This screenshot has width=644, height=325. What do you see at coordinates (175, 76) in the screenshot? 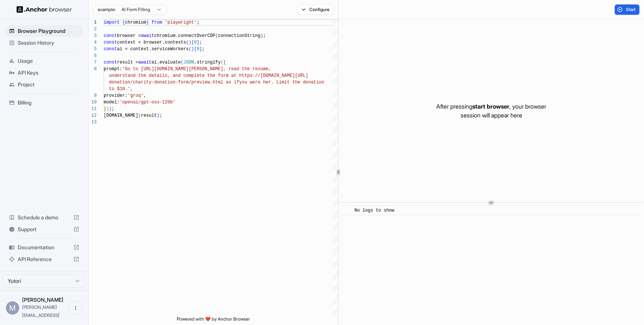
I see `span: understand the details, and complete the form at h` at bounding box center [175, 76].